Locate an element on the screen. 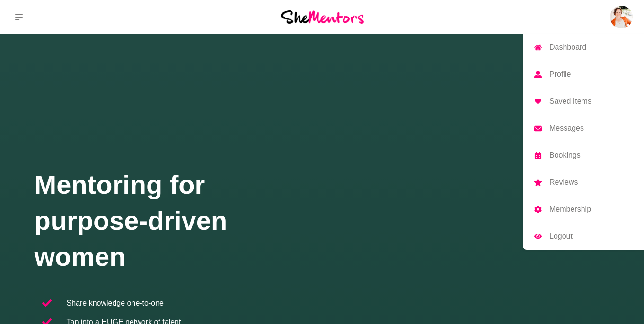 This screenshot has height=324, width=644. p: Profile is located at coordinates (560, 74).